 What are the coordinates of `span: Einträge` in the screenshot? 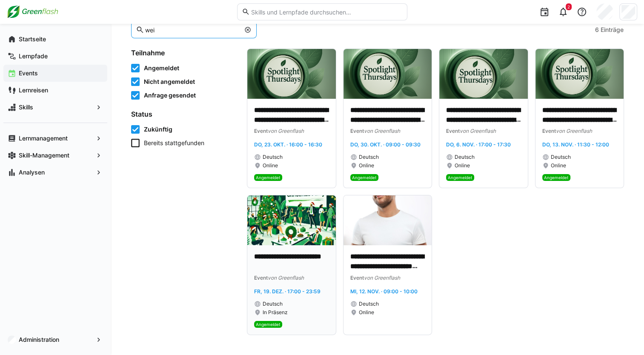 It's located at (612, 30).